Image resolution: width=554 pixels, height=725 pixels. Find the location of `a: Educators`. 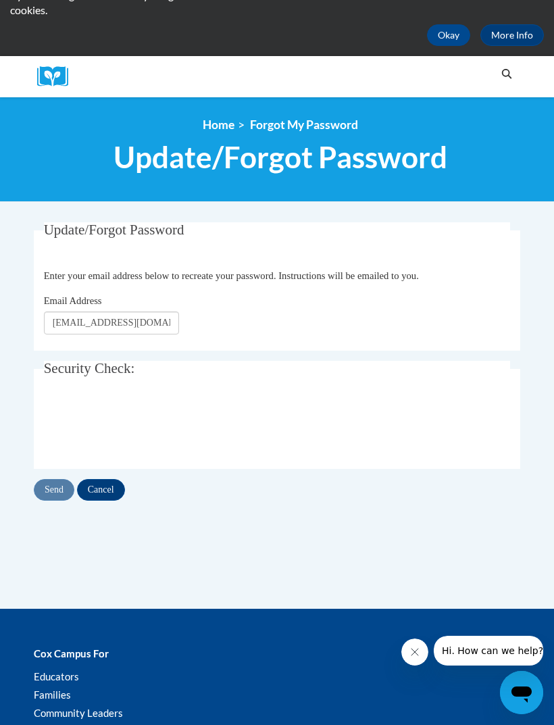

a: Educators is located at coordinates (56, 676).